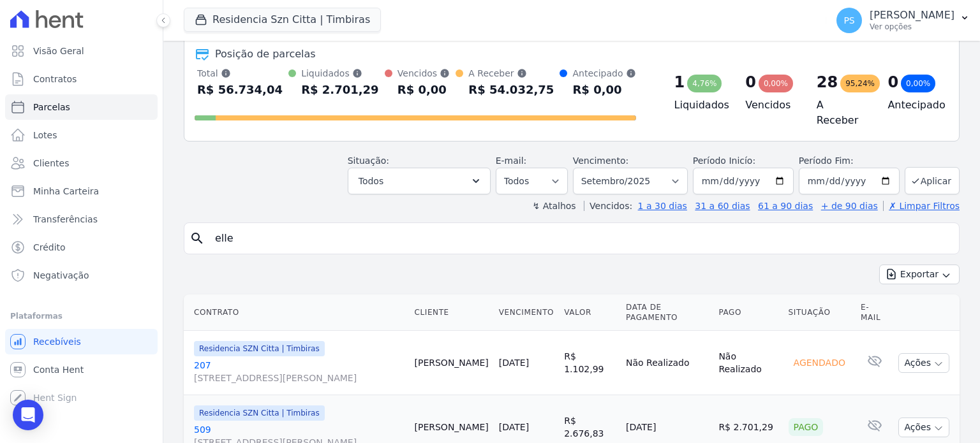 The image size is (980, 443). What do you see at coordinates (919, 274) in the screenshot?
I see `button: Exportar` at bounding box center [919, 274].